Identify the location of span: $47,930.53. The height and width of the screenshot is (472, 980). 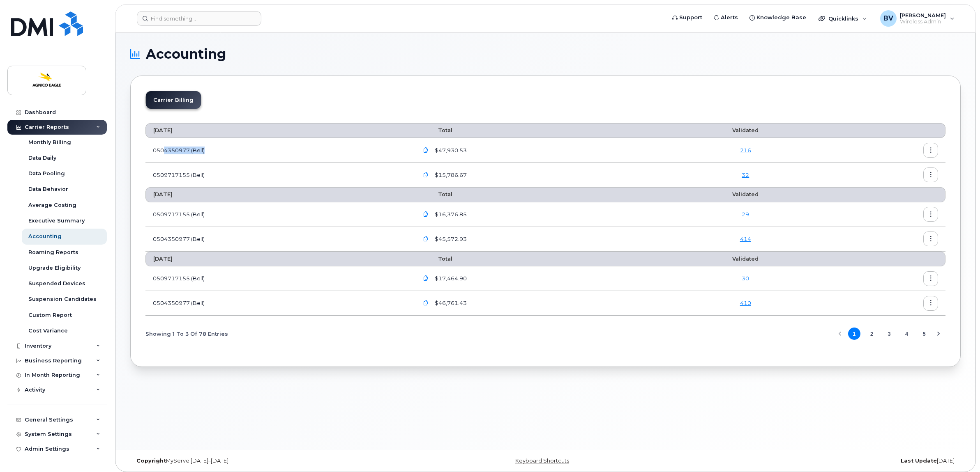
(450, 150).